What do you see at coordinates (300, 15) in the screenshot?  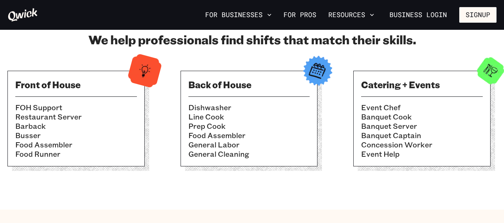 I see `a: For Pros` at bounding box center [300, 15].